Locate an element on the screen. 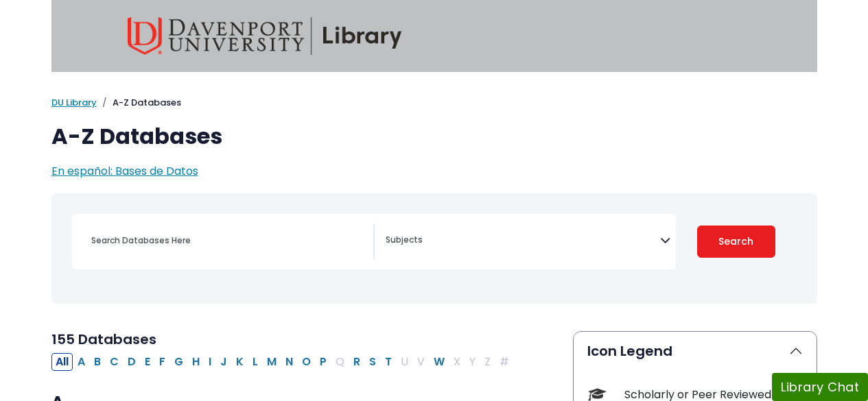  div: Alpha-list to filter by first letter of database name is located at coordinates (282, 361).